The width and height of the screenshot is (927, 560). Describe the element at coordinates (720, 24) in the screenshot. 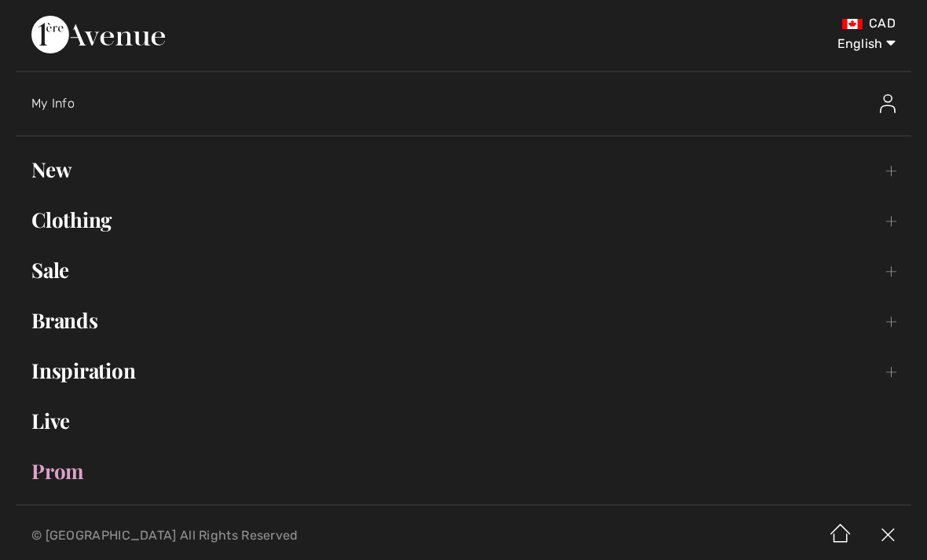

I see `div: CAD` at that location.